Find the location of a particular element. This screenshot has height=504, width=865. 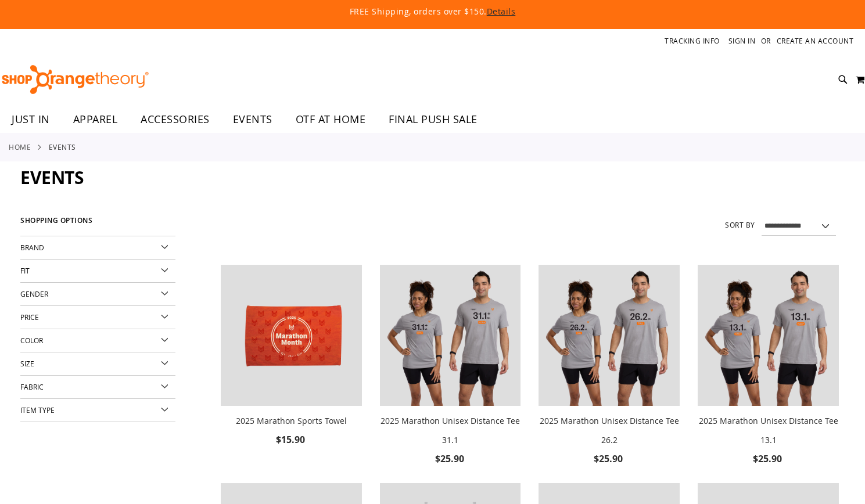

strong: EVENTS is located at coordinates (62, 147).